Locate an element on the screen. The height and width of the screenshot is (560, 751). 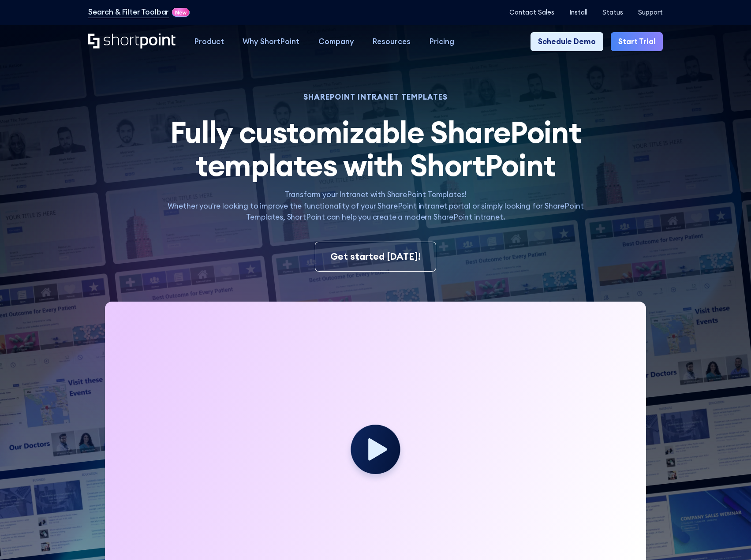
p: Contact Sales is located at coordinates (532, 12).